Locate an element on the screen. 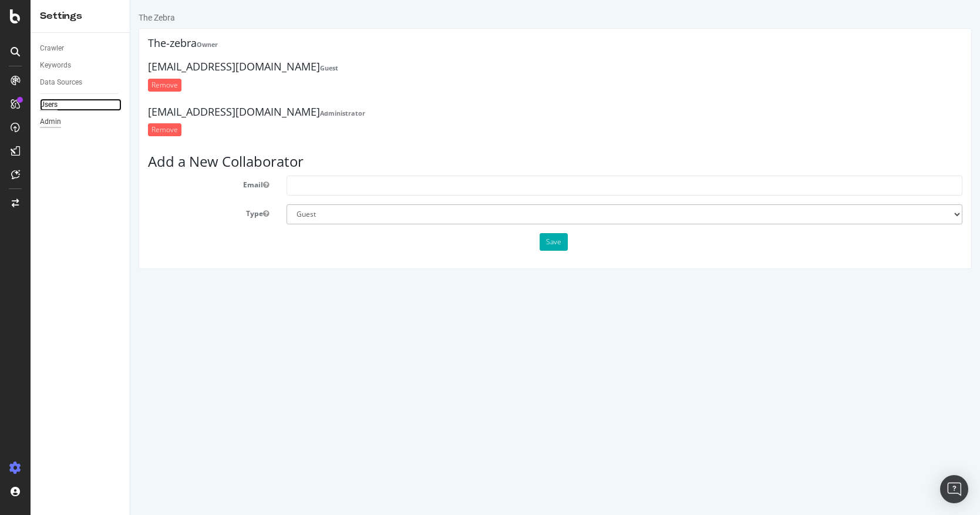  div: Admin is located at coordinates (50, 122).